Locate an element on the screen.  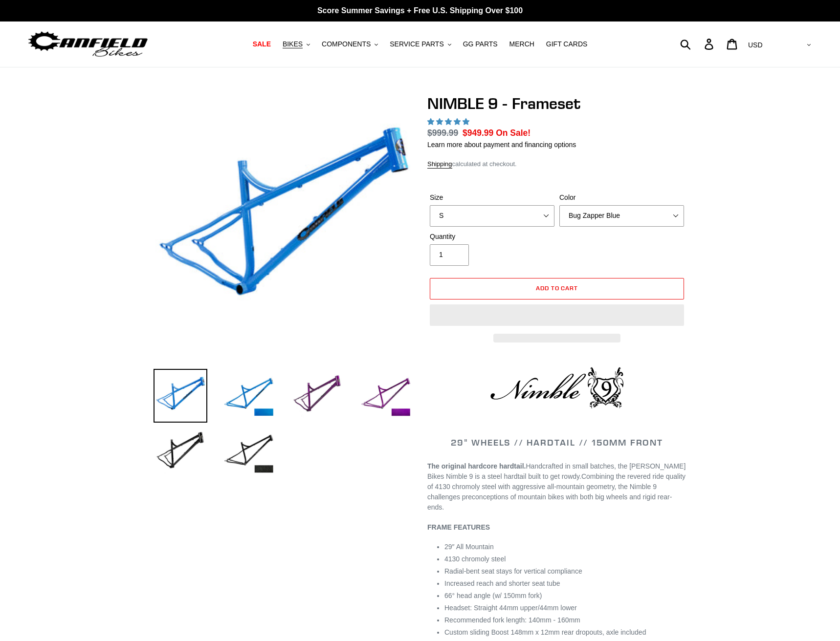
span: Combining the revered ride quality of 4130 chromoly steel with aggressive all-mountain geometry, ... is located at coordinates (556, 491).